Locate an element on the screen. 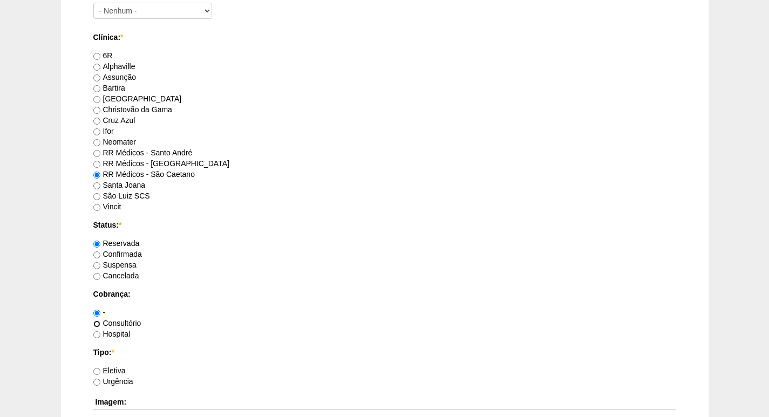 The height and width of the screenshot is (417, 769). label: Cobrança: is located at coordinates (385, 294).